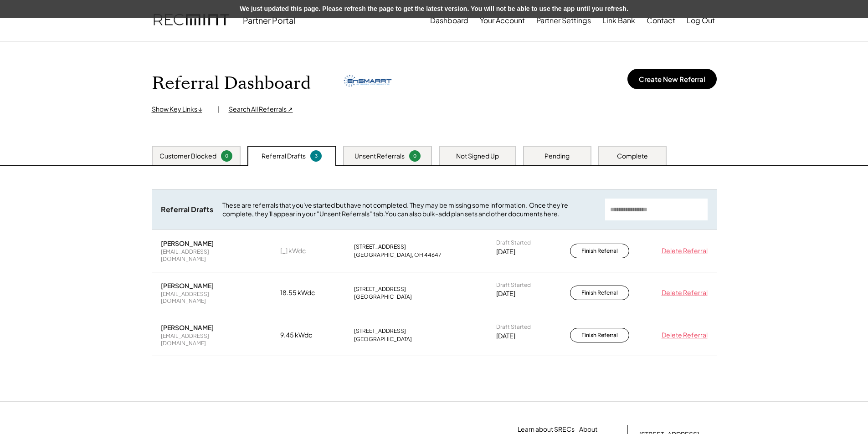  What do you see at coordinates (269, 20) in the screenshot?
I see `div: Partner Portal` at bounding box center [269, 20].